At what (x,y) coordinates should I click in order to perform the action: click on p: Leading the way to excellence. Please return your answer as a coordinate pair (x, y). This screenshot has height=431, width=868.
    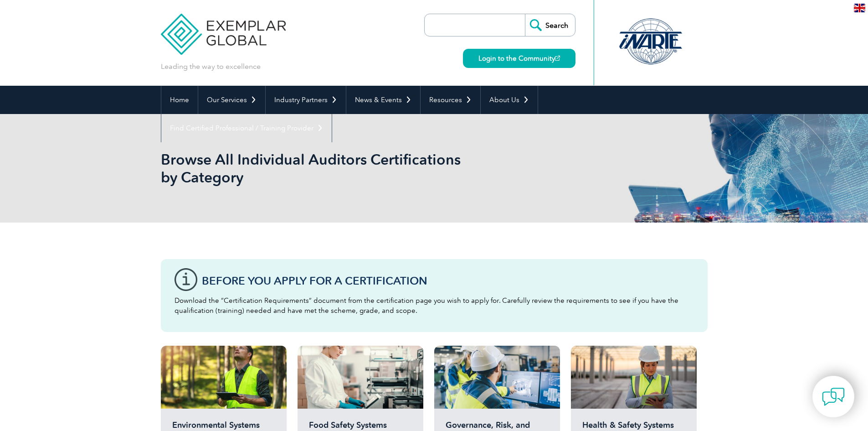
    Looking at the image, I should click on (211, 66).